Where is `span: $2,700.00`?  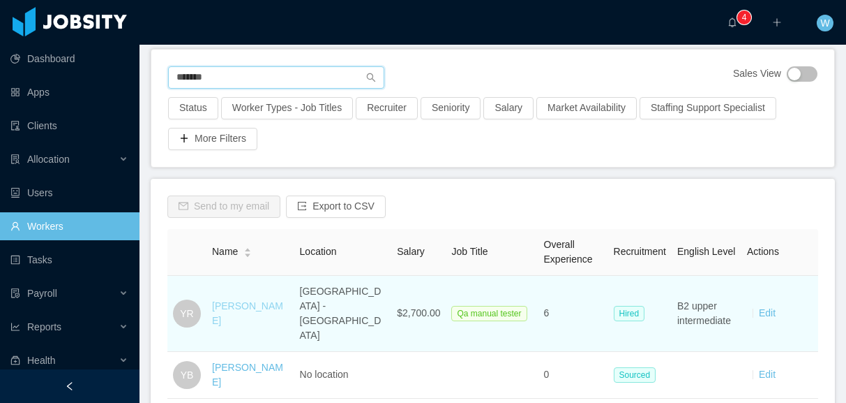
span: $2,700.00 is located at coordinates (419, 313).